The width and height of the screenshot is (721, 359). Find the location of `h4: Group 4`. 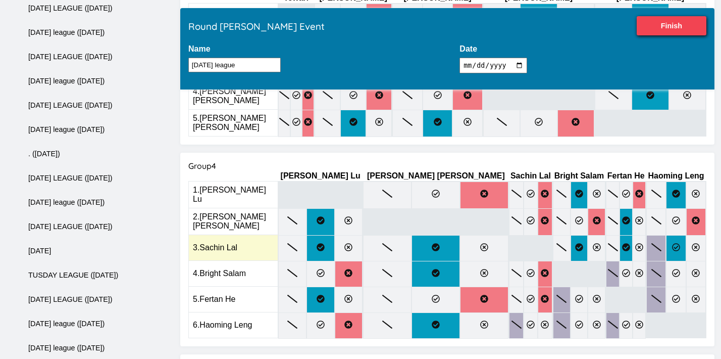

h4: Group 4 is located at coordinates (447, 166).